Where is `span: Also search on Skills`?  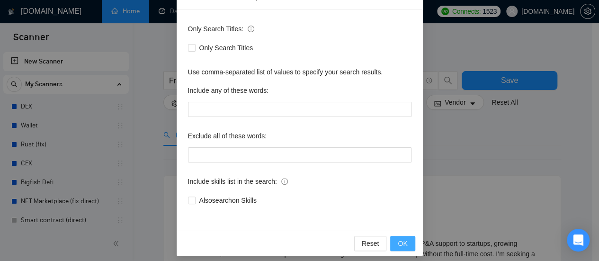 span: Also search on Skills is located at coordinates (228, 200).